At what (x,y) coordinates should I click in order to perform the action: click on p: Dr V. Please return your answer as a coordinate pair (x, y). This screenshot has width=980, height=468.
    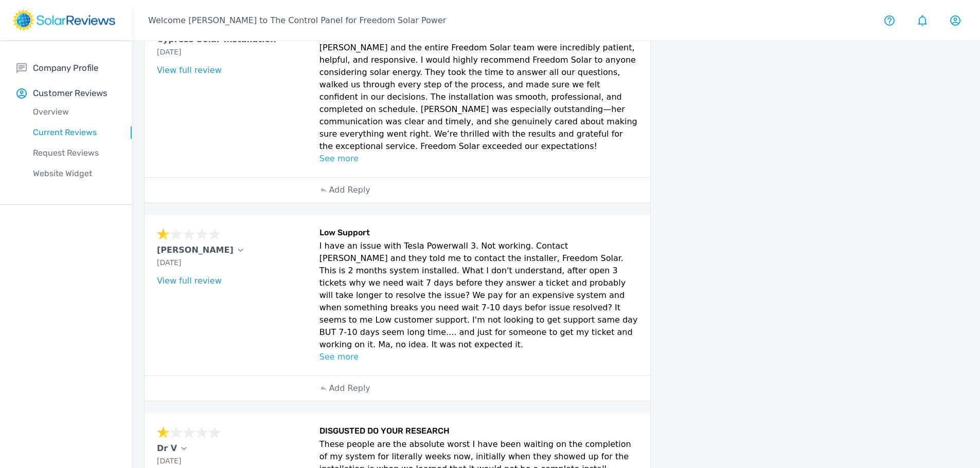
    Looking at the image, I should click on (167, 449).